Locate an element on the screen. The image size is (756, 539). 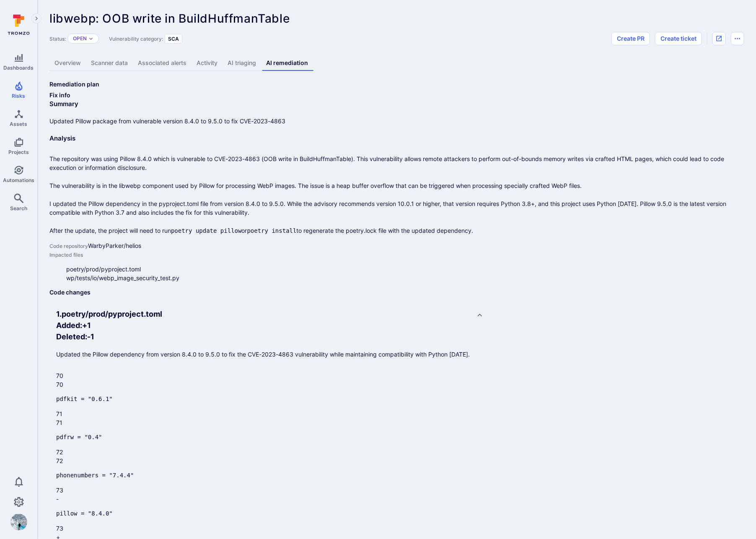
button: Options menu is located at coordinates (737, 38).